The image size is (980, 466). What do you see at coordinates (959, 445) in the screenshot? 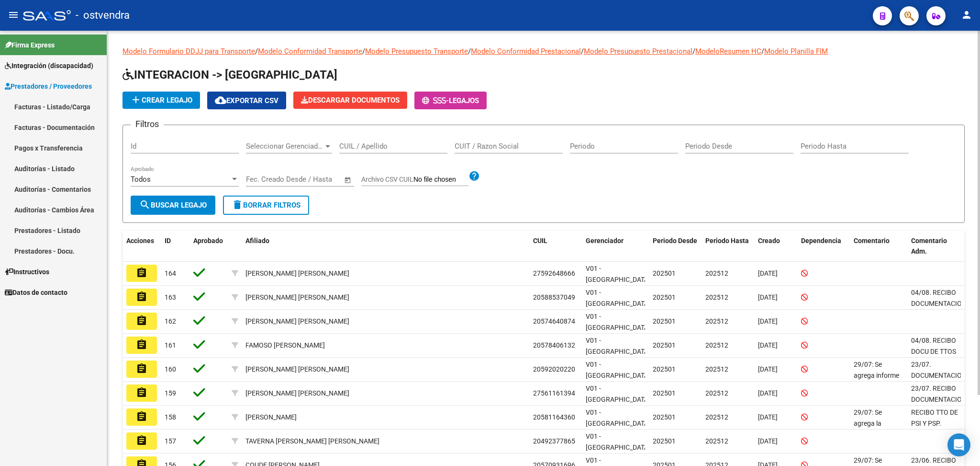
I see `div: Open Intercom Messenger` at bounding box center [959, 445].